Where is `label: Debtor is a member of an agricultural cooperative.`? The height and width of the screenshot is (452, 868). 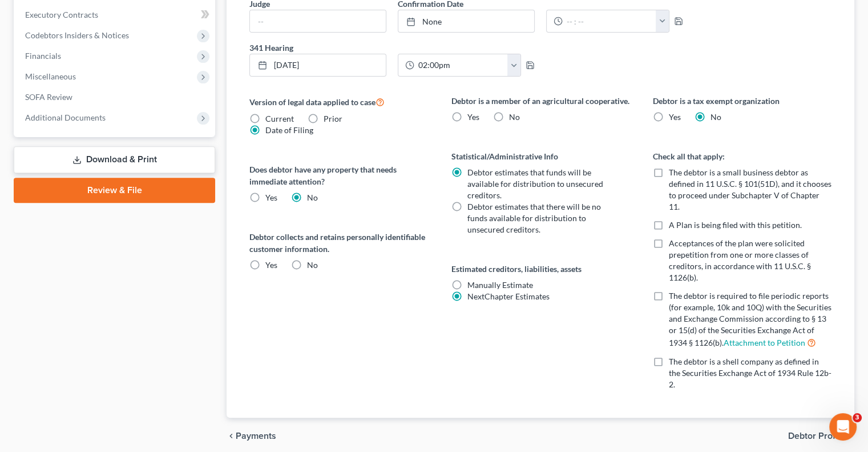
label: Debtor is a member of an agricultural cooperative. is located at coordinates (540, 101).